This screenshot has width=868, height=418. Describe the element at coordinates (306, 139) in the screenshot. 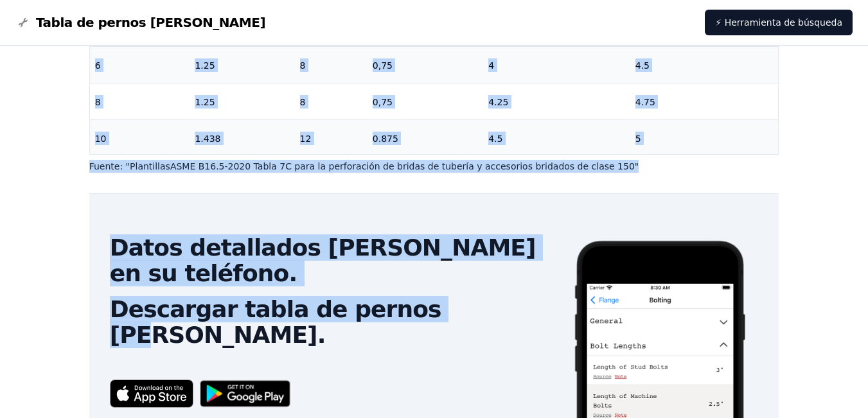

I see `font: 12` at that location.